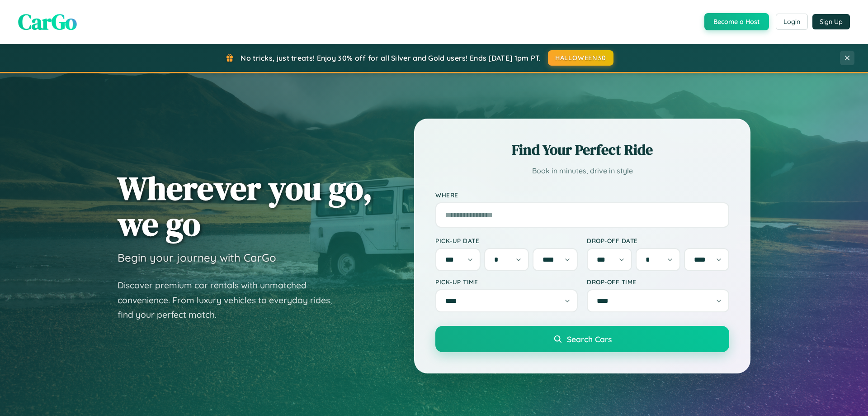 This screenshot has height=416, width=868. I want to click on button: Login, so click(792, 22).